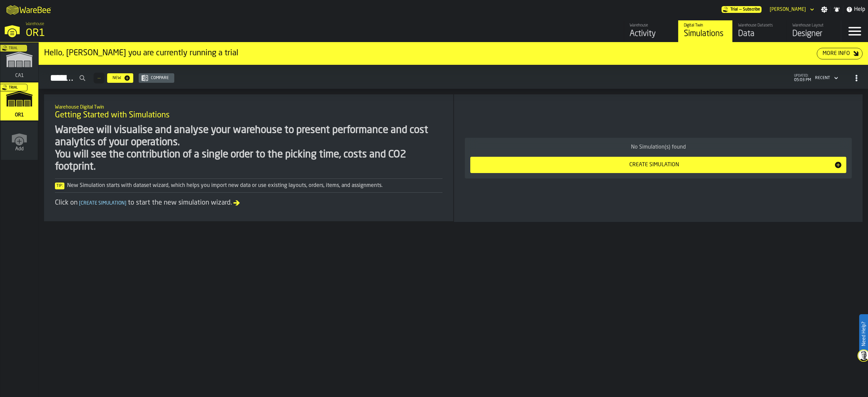 Image resolution: width=868 pixels, height=397 pixels. Describe the element at coordinates (651, 31) in the screenshot. I see `a: link-to-/wh/i/02d92962-0f11-4133-9763-7cb092bceeef/feed/` at that location.